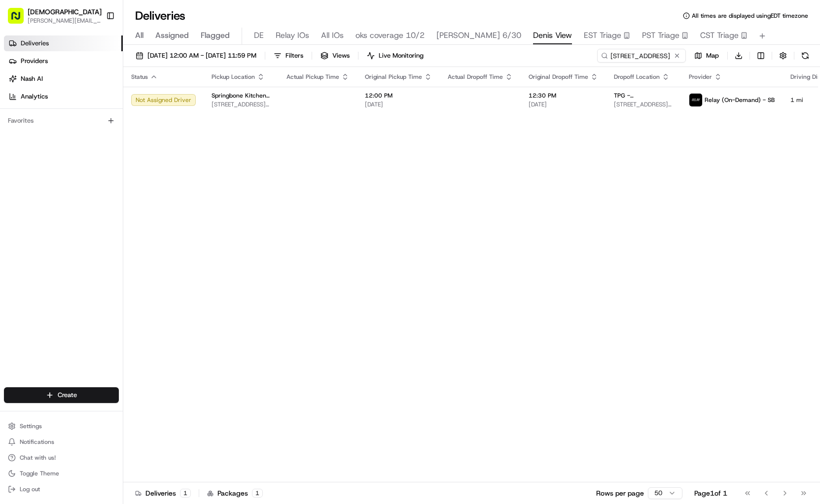 This screenshot has width=820, height=504. I want to click on span: Toggle Theme, so click(40, 474).